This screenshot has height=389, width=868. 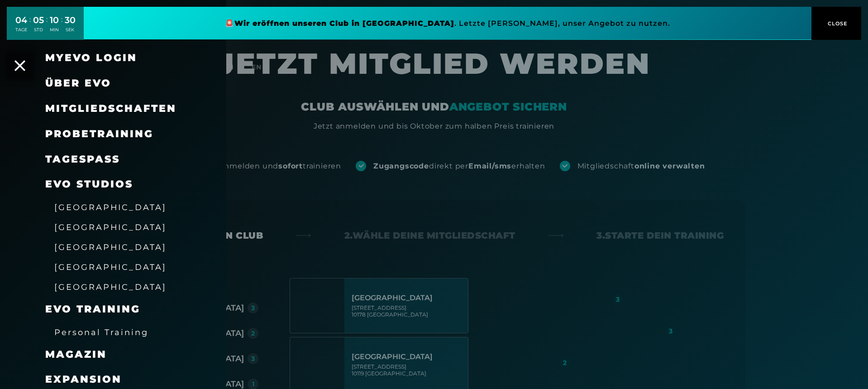 What do you see at coordinates (91, 58) in the screenshot?
I see `a: MyEVO Login` at bounding box center [91, 58].